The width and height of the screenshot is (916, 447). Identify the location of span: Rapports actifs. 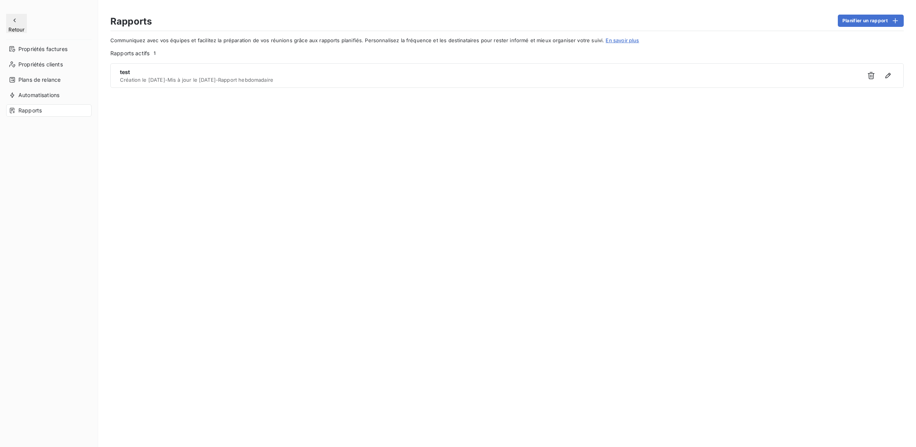
(130, 53).